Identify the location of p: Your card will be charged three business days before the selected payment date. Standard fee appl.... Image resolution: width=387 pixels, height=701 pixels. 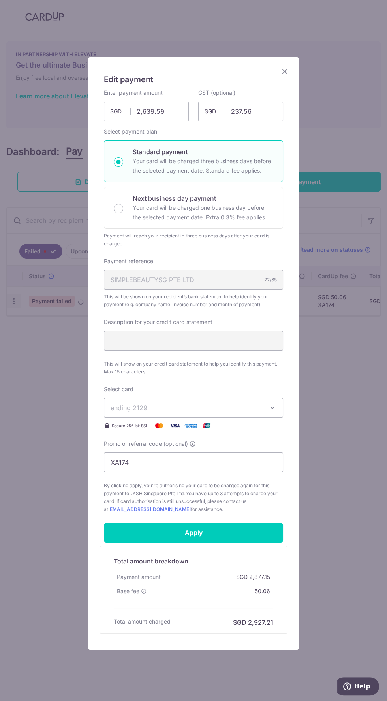
(203, 166).